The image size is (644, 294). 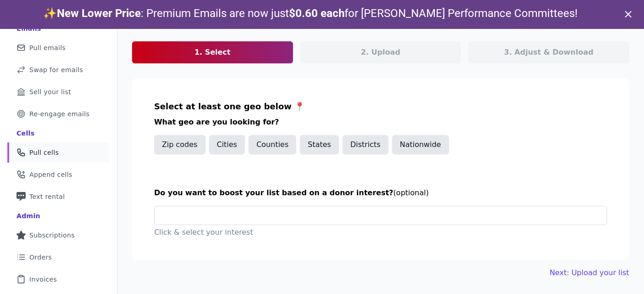 What do you see at coordinates (549, 53) in the screenshot?
I see `p: 3. Adjust & Download` at bounding box center [549, 53].